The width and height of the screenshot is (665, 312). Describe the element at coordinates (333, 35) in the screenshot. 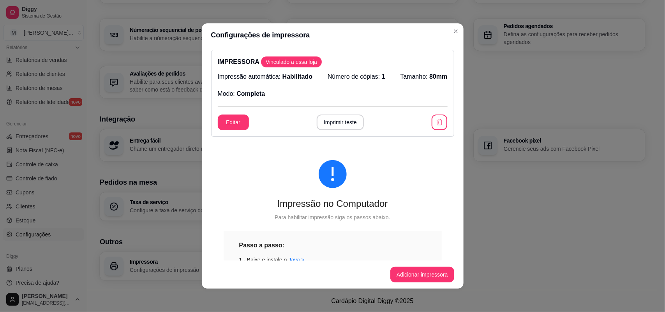

I see `header: Configurações de impressora` at that location.